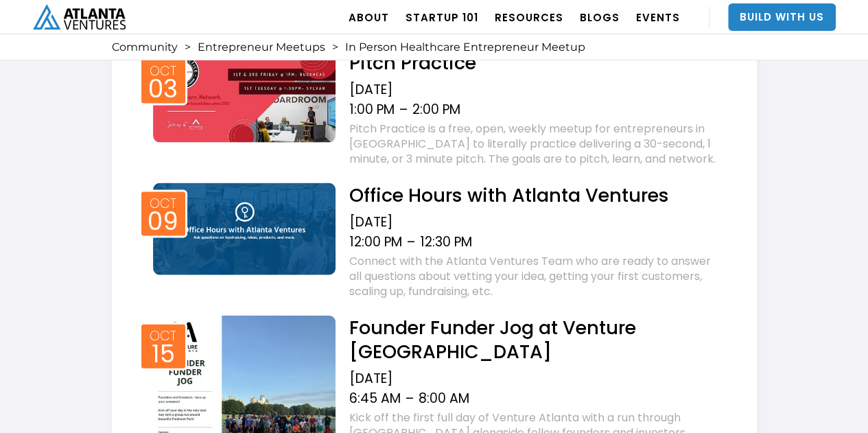 The image size is (868, 433). I want to click on div: 6:45 AM, so click(375, 398).